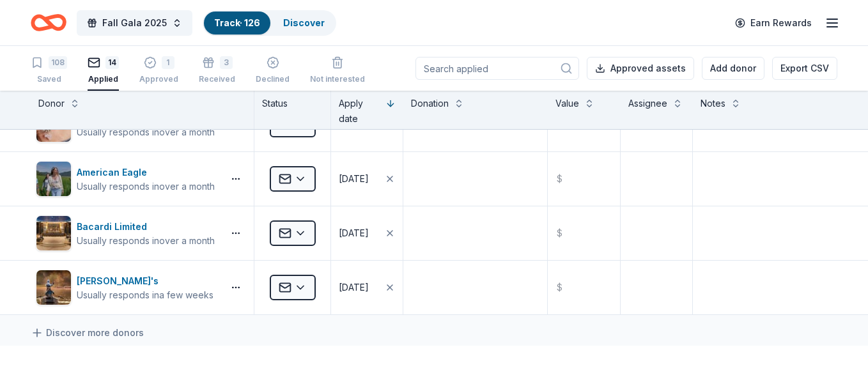  What do you see at coordinates (87, 333) in the screenshot?
I see `a: Discover more donors` at bounding box center [87, 333].